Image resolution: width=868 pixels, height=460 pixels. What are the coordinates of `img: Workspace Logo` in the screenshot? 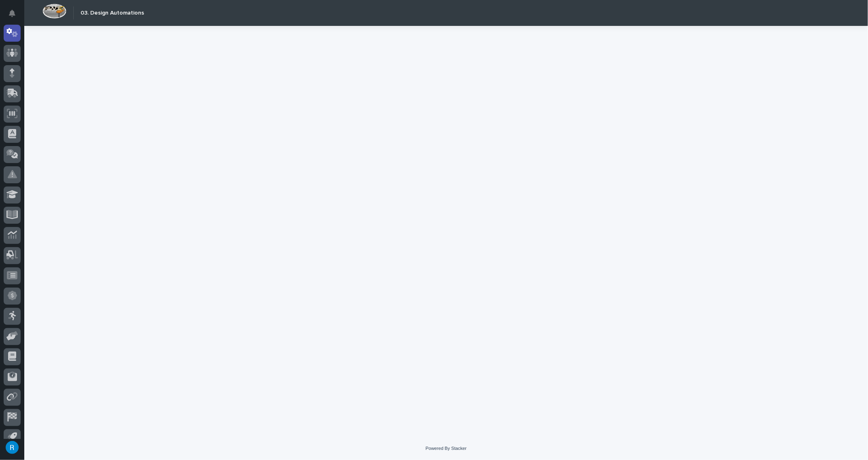 It's located at (54, 11).